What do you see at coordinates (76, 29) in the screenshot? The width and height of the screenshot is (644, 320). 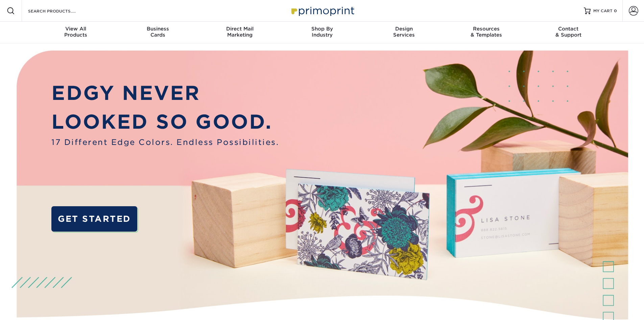 I see `span: View All` at bounding box center [76, 29].